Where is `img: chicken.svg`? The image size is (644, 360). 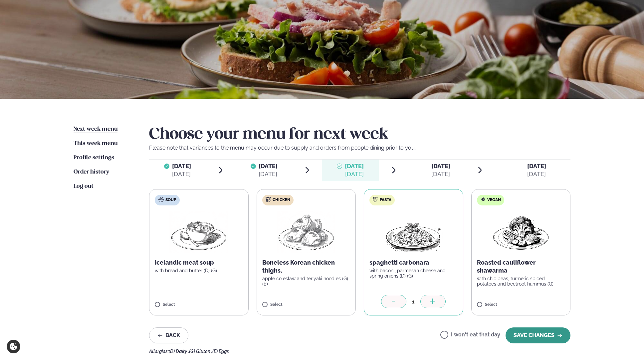
img: chicken.svg is located at coordinates (268, 199).